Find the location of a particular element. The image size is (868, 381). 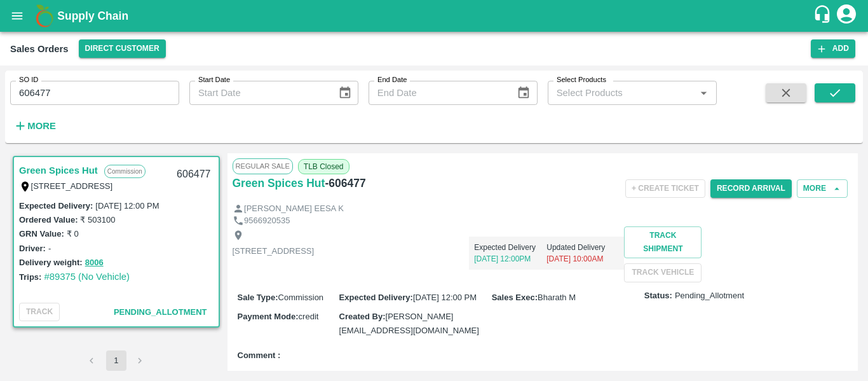

input: Enter SO ID is located at coordinates (94, 93).